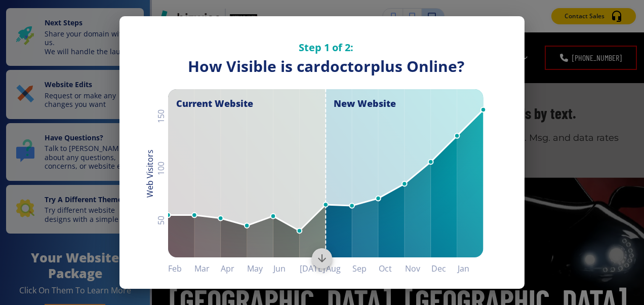  I want to click on h6: Oct, so click(392, 268).